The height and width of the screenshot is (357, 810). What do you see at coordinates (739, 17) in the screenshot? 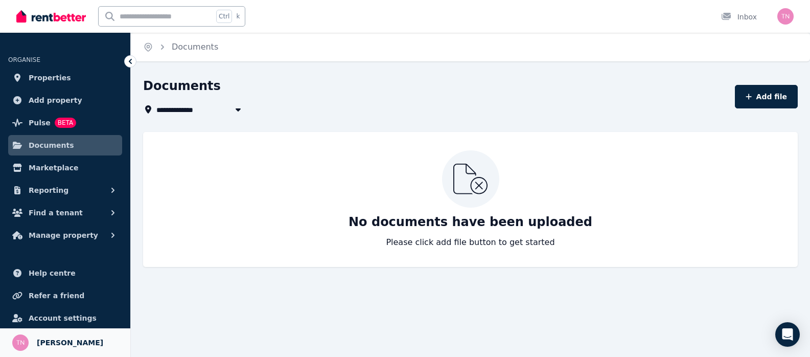
I see `div: Inbox` at bounding box center [739, 17].